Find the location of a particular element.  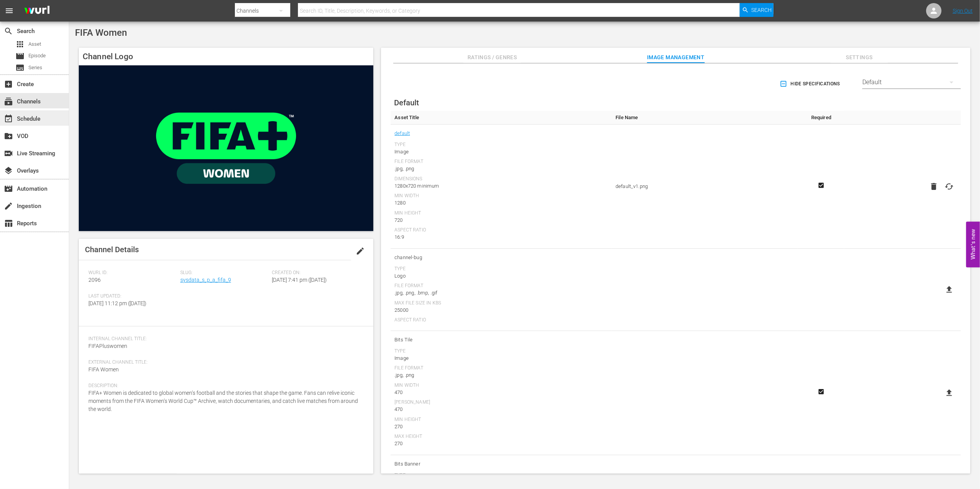

span: edit is located at coordinates (360, 251).